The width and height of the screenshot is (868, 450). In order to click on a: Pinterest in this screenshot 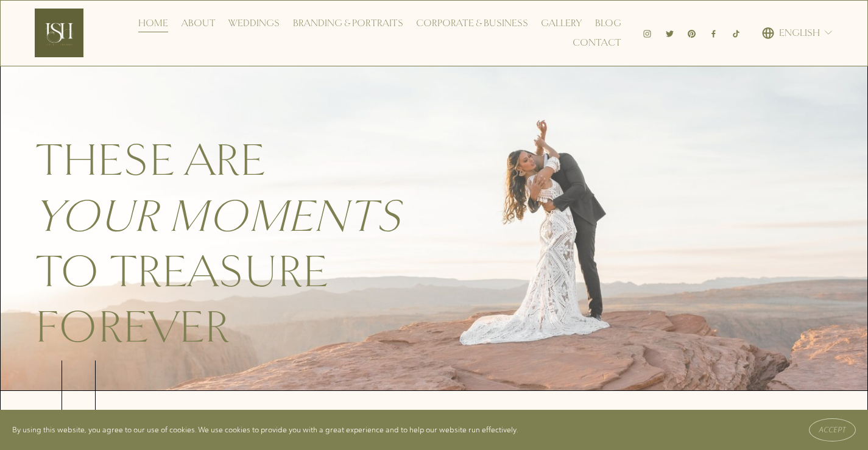, I will do `click(692, 33)`.